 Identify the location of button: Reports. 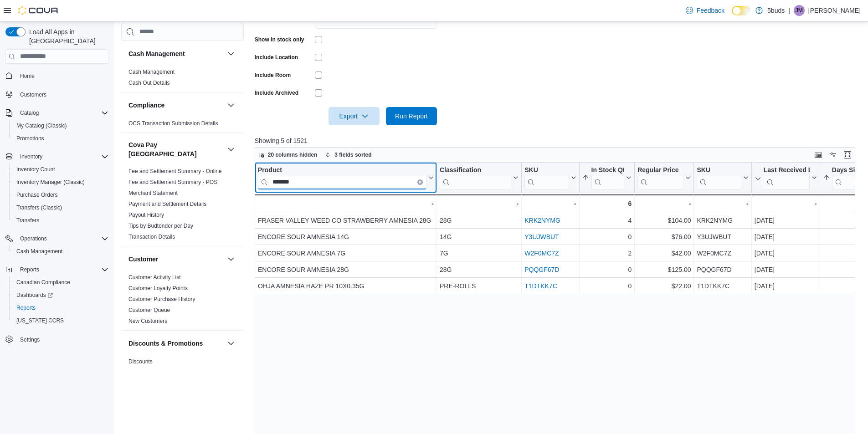
(57, 270).